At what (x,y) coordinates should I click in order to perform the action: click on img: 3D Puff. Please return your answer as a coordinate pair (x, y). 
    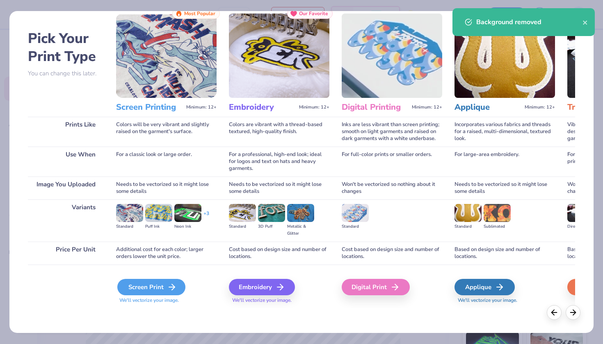
    Looking at the image, I should click on (271, 213).